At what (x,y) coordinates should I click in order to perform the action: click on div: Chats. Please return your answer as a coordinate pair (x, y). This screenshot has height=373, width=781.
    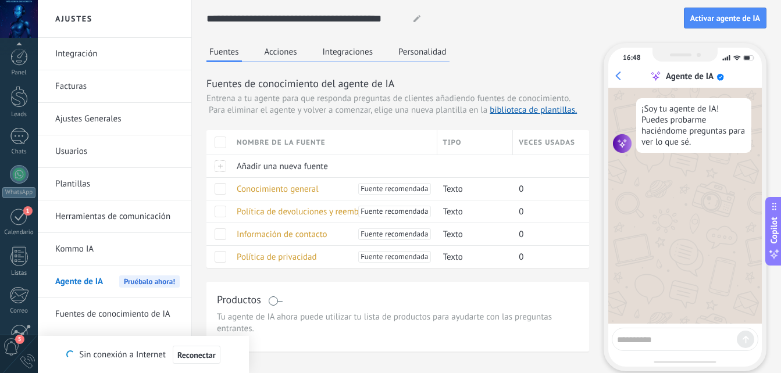
    Looking at the image, I should click on (19, 152).